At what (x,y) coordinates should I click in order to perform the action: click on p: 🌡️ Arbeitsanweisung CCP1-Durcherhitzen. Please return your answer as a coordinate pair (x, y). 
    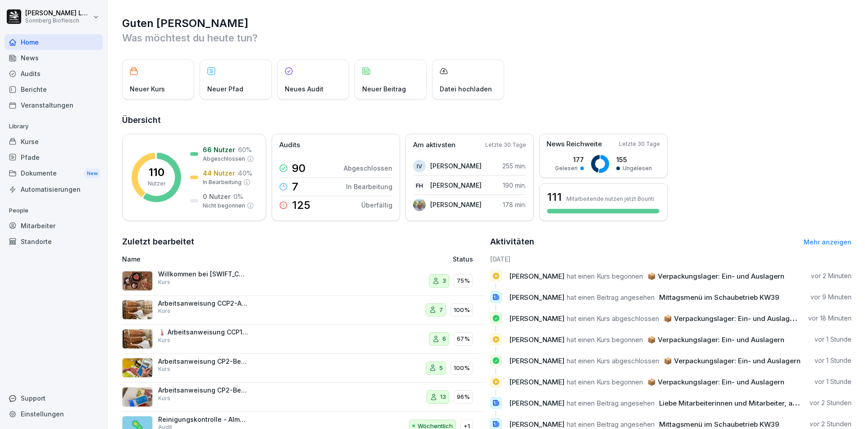
    Looking at the image, I should click on (203, 332).